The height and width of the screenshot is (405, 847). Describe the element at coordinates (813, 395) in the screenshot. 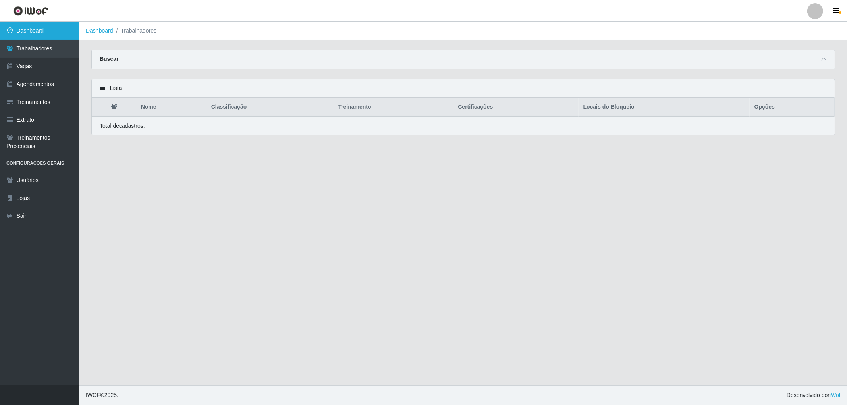

I see `span: Desenvolvido por` at that location.